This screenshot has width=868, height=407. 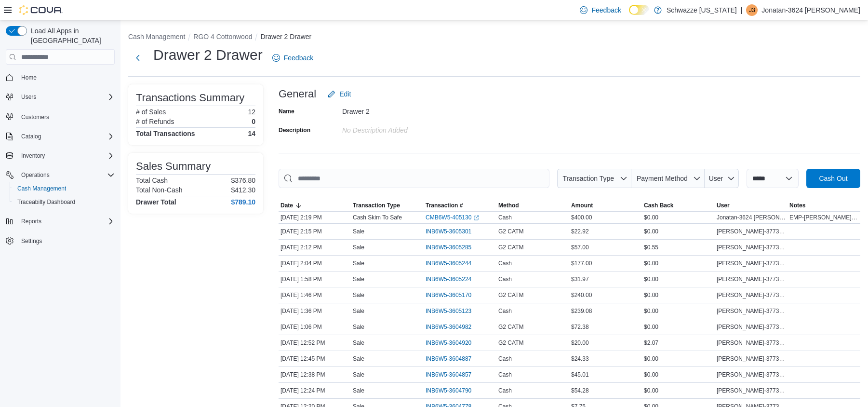 What do you see at coordinates (581, 311) in the screenshot?
I see `span: $239.08` at bounding box center [581, 311].